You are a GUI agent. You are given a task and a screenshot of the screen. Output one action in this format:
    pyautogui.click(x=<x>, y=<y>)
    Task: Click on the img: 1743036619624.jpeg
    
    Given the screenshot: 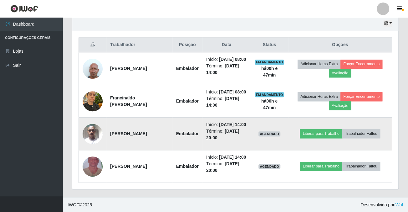 What is the action you would take?
    pyautogui.click(x=93, y=101)
    